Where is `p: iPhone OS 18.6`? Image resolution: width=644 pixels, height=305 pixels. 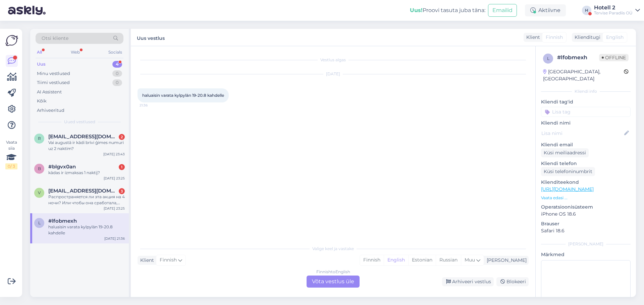
p: iPhone OS 18.6 is located at coordinates (586, 214).